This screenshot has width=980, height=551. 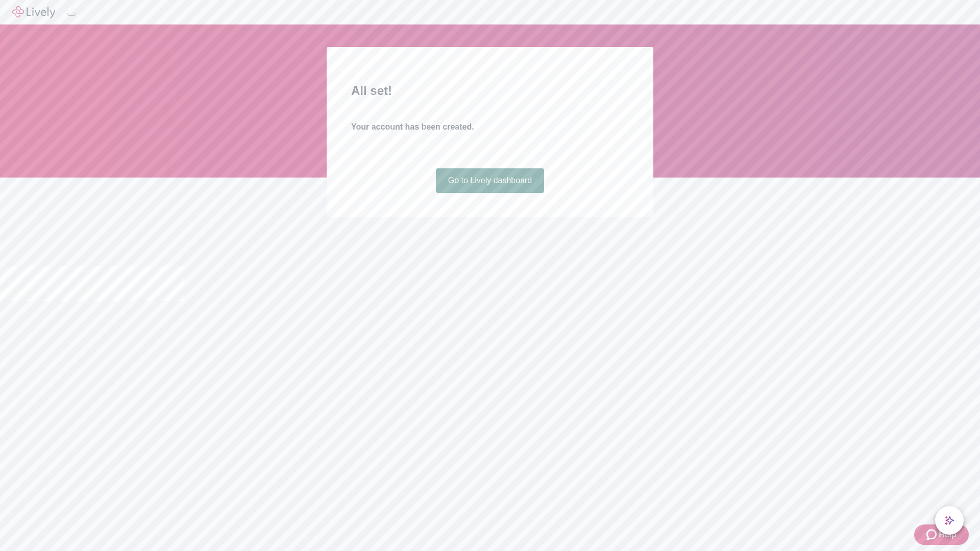 I want to click on button: Log out, so click(x=71, y=14).